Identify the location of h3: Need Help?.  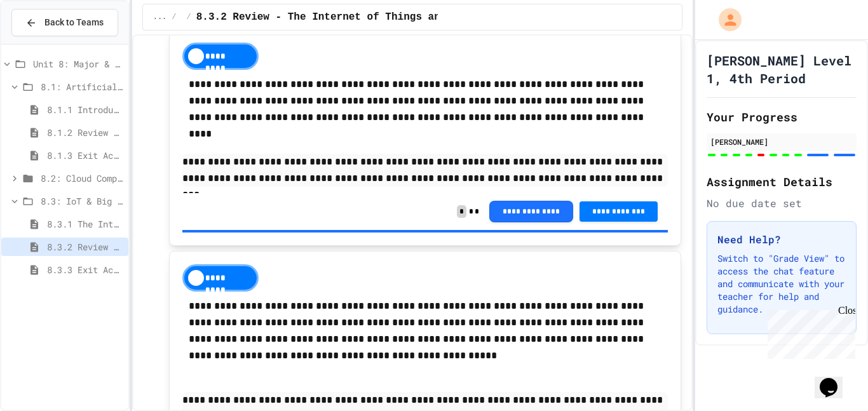
(782, 240).